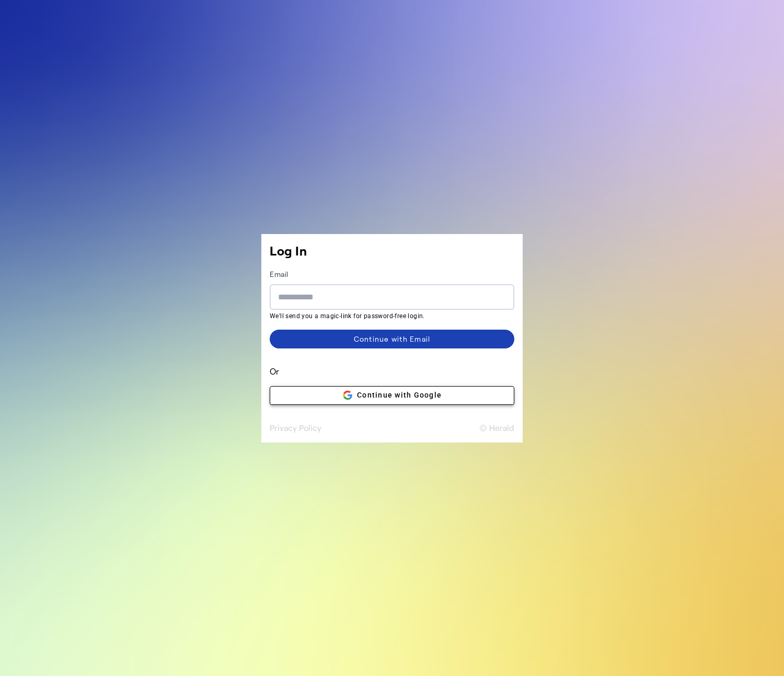 Image resolution: width=784 pixels, height=676 pixels. I want to click on button: © Herald, so click(497, 428).